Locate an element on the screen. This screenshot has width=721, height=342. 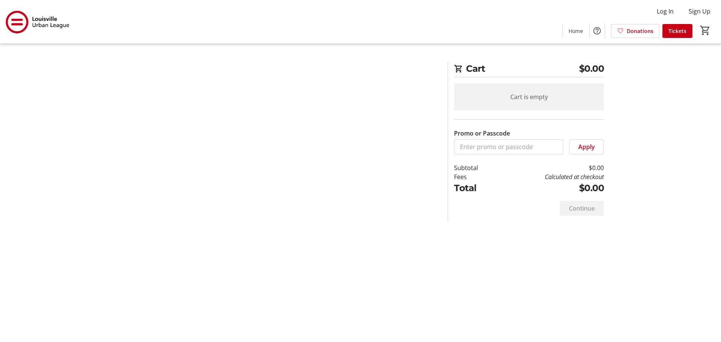
td: Subtotal is located at coordinates (476, 168).